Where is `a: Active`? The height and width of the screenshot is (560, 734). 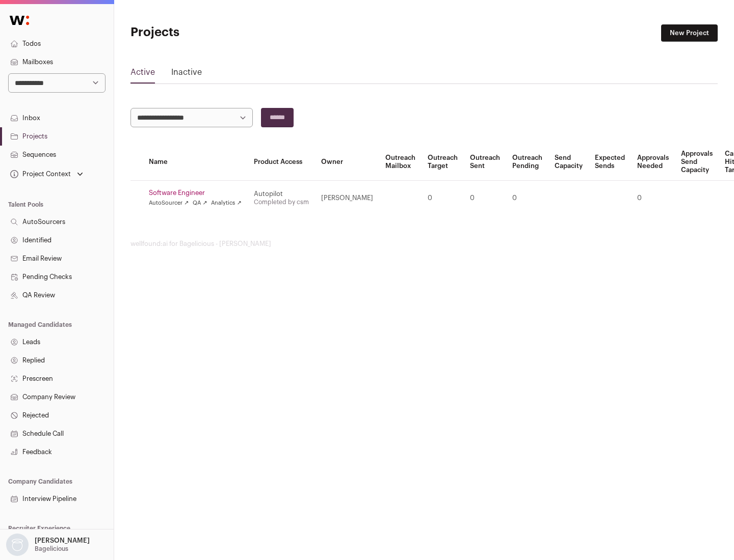 a: Active is located at coordinates (143, 74).